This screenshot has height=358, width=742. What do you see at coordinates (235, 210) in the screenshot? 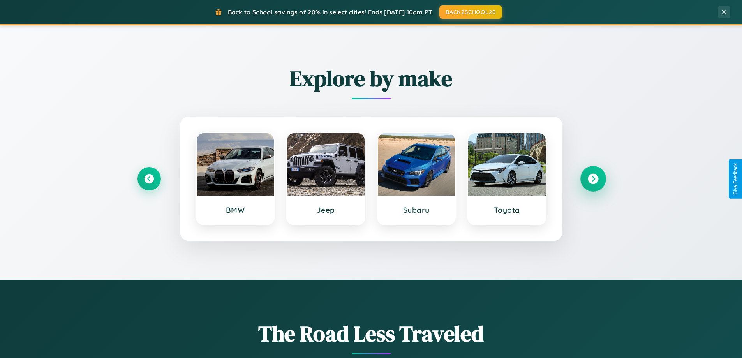
I see `h3: BMW` at bounding box center [235, 210].